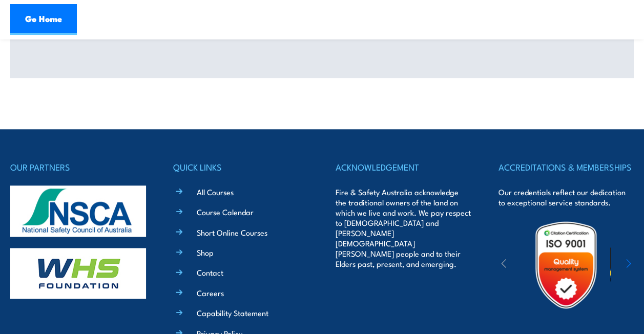  Describe the element at coordinates (210, 292) in the screenshot. I see `a: Careers` at that location.